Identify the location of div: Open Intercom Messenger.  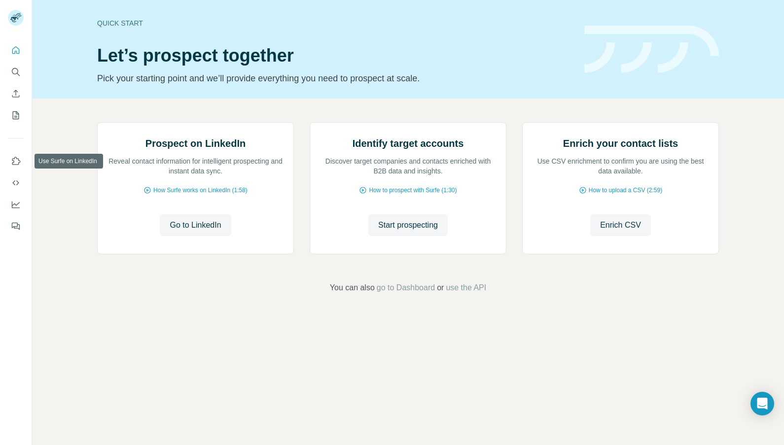
(762, 404).